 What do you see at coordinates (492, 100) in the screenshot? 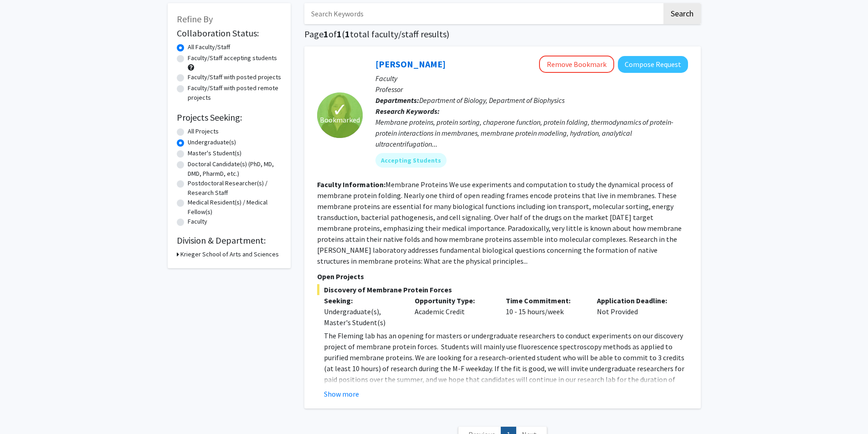
I see `span: Department of Biology, Department of Biophysics` at bounding box center [492, 100].